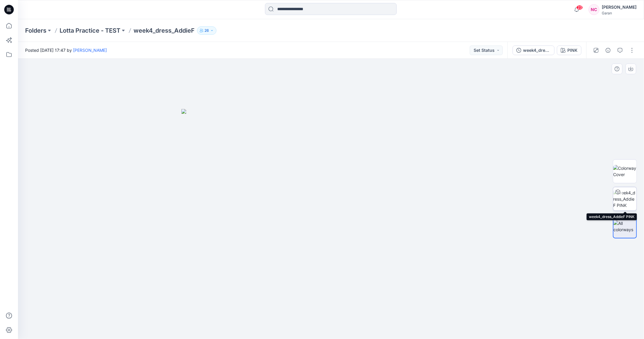 The width and height of the screenshot is (644, 339). What do you see at coordinates (164, 31) in the screenshot?
I see `p: week4_dress_AddieF` at bounding box center [164, 31].